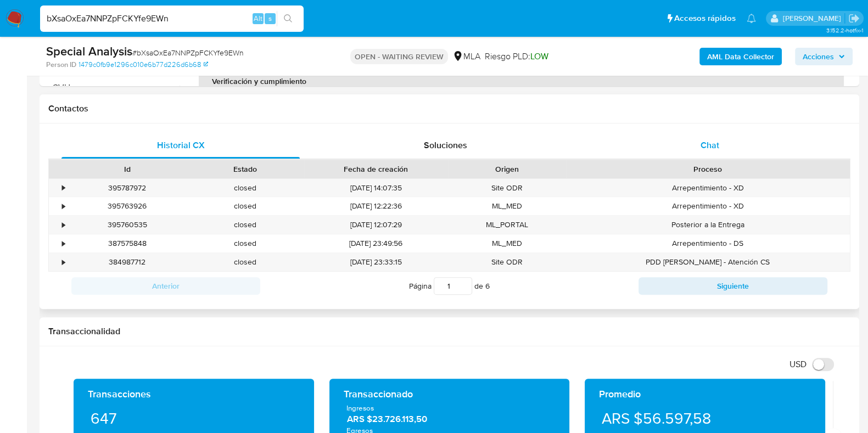  What do you see at coordinates (127, 243) in the screenshot?
I see `div: 387575848` at bounding box center [127, 243].